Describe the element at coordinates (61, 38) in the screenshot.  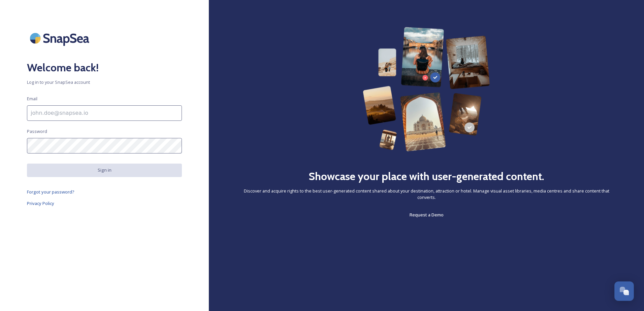
I see `img: SnapSea Logo` at that location.